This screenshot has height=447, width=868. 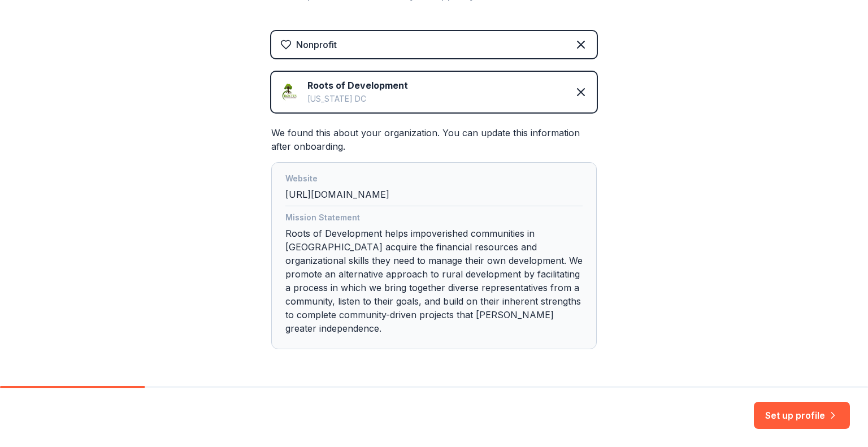 I want to click on div: Website, so click(x=434, y=180).